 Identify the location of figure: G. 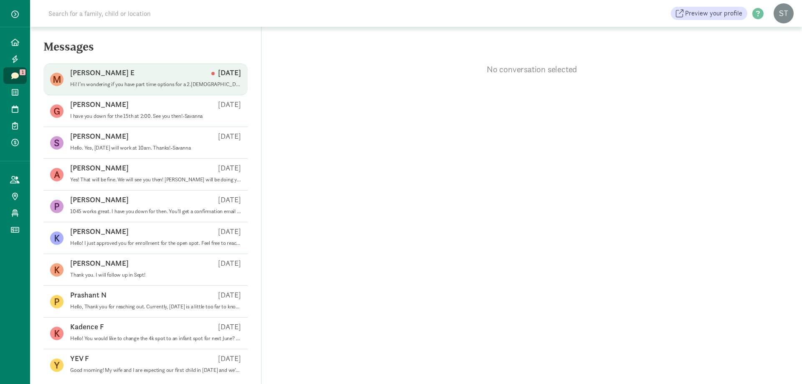
(57, 111).